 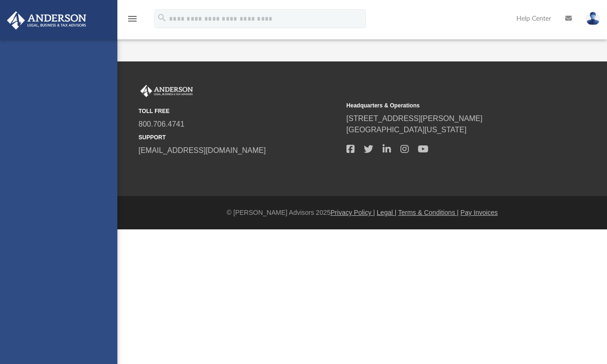 What do you see at coordinates (479, 212) in the screenshot?
I see `a: Pay Invoices` at bounding box center [479, 212].